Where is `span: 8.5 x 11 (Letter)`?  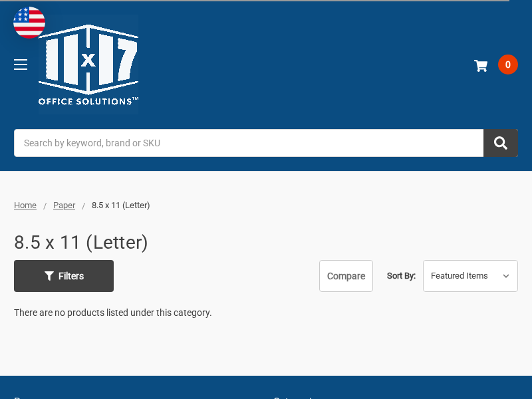 span: 8.5 x 11 (Letter) is located at coordinates (121, 205).